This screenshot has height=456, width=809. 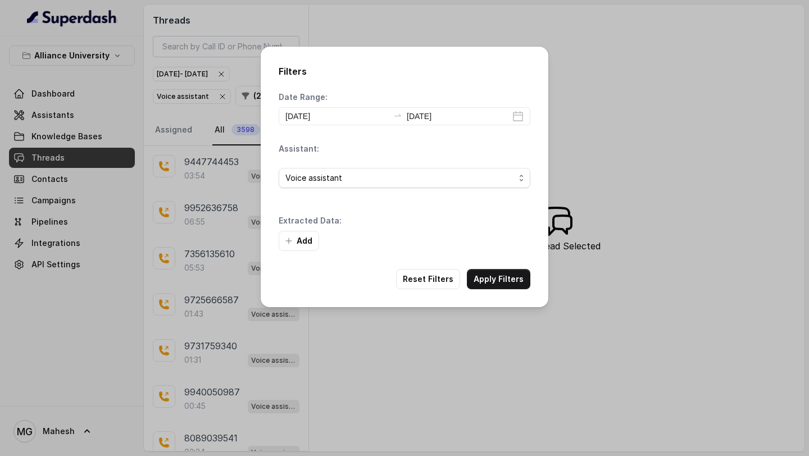 What do you see at coordinates (428, 279) in the screenshot?
I see `button: Reset Filters` at bounding box center [428, 279].